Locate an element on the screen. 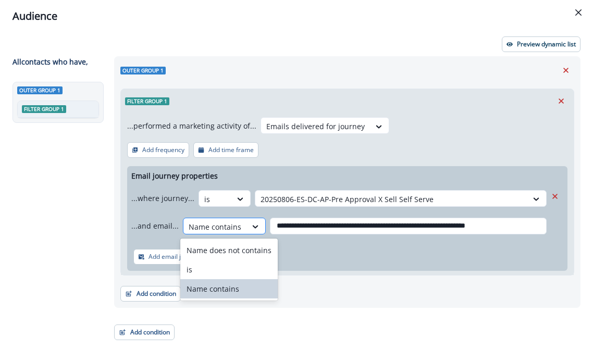 The image size is (593, 350). div: Name does not contains is located at coordinates (229, 250).